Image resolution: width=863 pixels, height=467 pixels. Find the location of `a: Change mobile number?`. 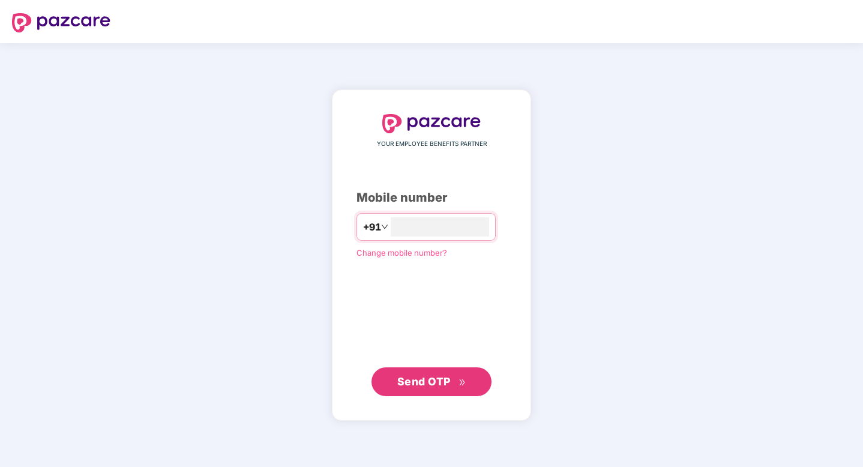

a: Change mobile number? is located at coordinates (402, 253).